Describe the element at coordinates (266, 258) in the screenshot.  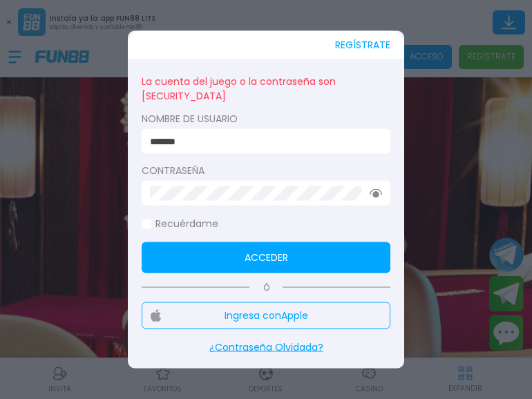
I see `button: Acceder` at that location.